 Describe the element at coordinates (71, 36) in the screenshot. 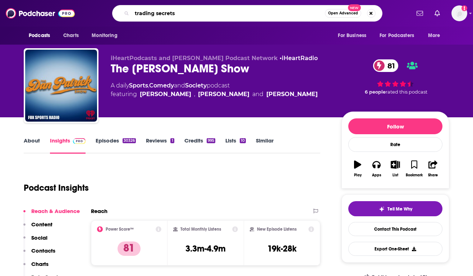

I see `a: Charts` at that location.